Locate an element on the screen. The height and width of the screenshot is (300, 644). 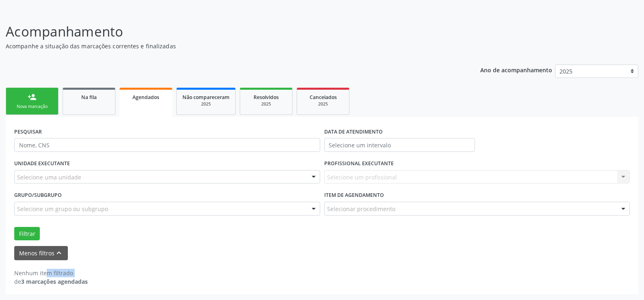
label: Item de agendamento is located at coordinates (354, 195).